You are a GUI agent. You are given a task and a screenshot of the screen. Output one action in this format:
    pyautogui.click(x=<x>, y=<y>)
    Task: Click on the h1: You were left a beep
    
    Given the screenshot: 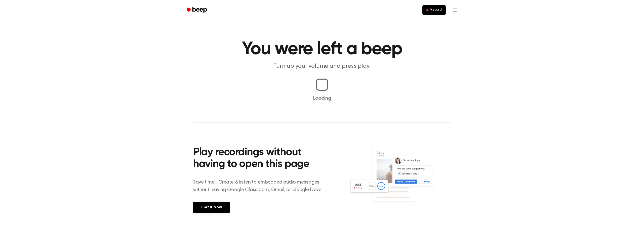 What is the action you would take?
    pyautogui.click(x=322, y=49)
    